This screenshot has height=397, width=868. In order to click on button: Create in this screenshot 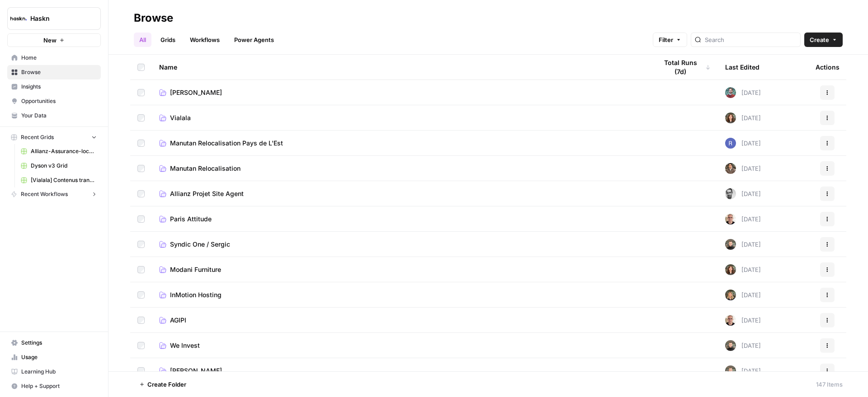, I will do `click(823, 40)`.